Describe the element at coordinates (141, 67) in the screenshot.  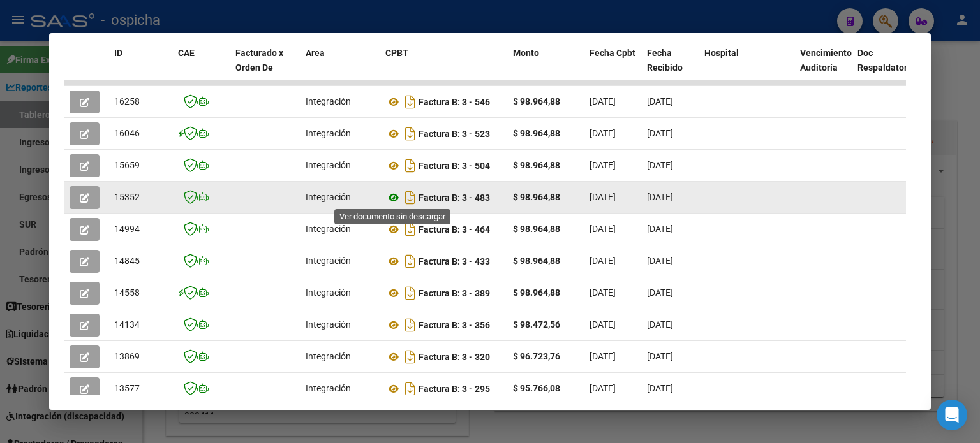
I see `datatable-header-cell: ID` at that location.